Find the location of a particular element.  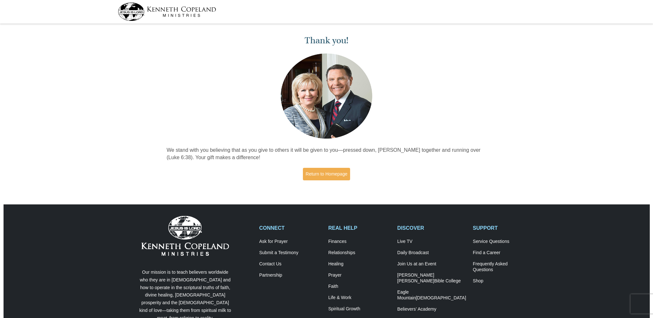

a: Shop is located at coordinates (504, 282).